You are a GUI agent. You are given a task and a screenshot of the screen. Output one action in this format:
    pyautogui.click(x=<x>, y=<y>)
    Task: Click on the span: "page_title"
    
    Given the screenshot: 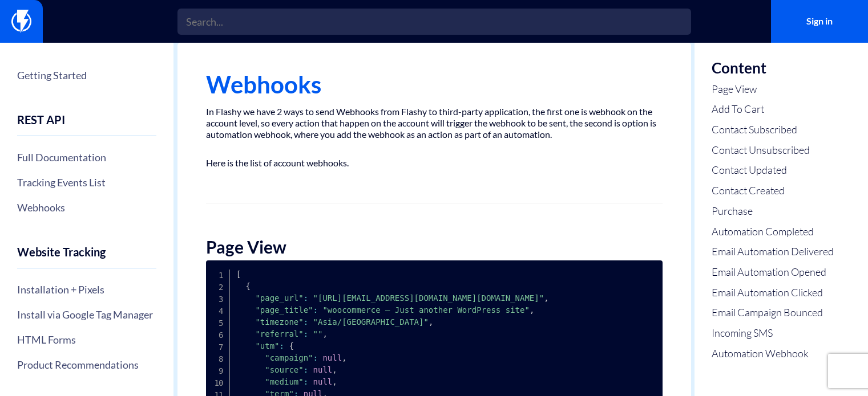 What is the action you would take?
    pyautogui.click(x=284, y=311)
    